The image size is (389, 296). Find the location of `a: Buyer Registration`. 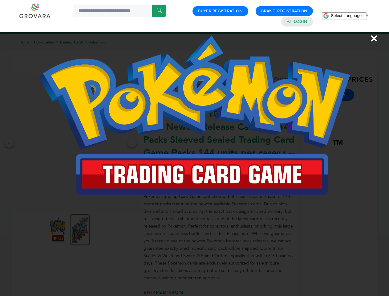

a: Buyer Registration is located at coordinates (220, 11).